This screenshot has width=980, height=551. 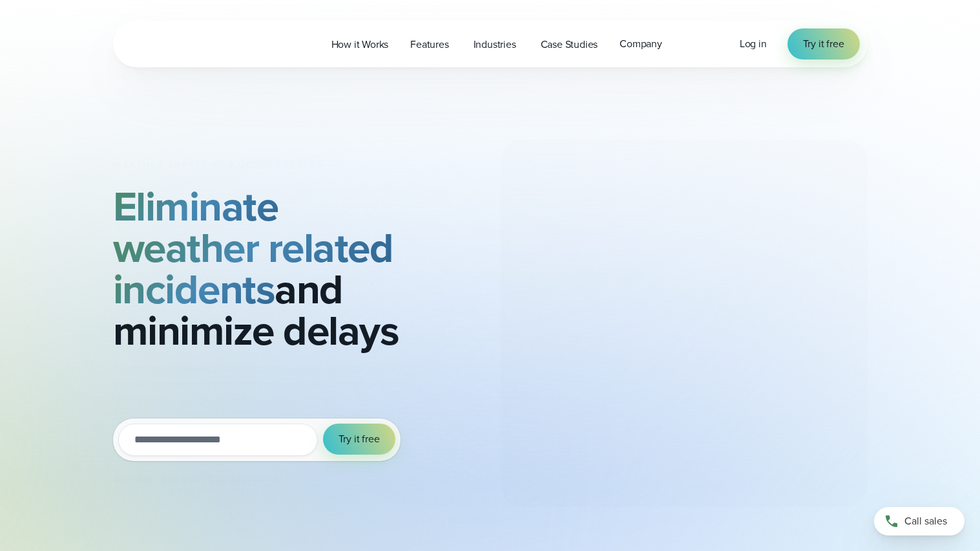 I want to click on span: Features, so click(x=429, y=45).